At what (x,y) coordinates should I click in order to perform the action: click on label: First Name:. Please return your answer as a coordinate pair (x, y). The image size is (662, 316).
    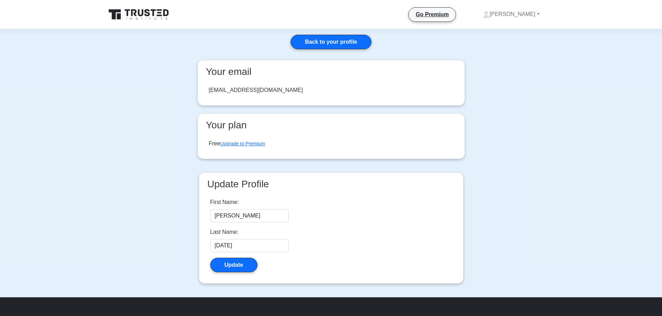
    Looking at the image, I should click on (224, 202).